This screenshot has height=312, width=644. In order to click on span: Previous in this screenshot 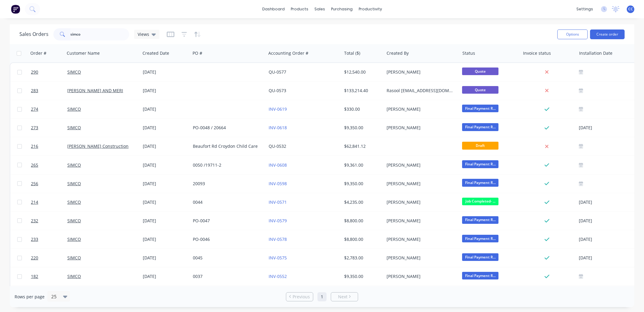, I will do `click(301, 296)`.